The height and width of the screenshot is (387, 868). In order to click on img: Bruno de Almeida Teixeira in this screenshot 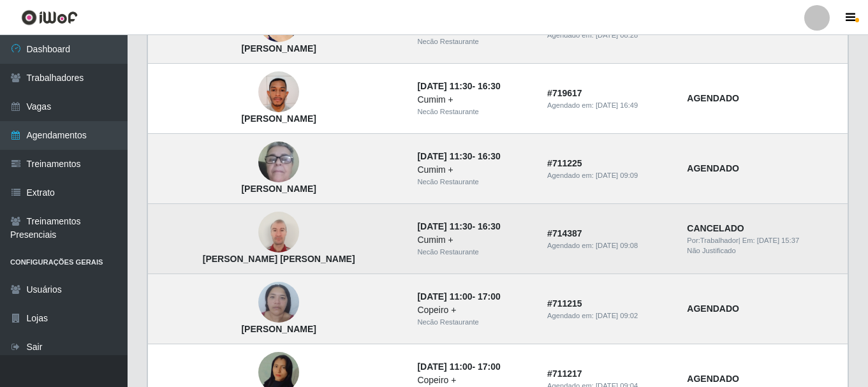, I will do `click(279, 232)`.